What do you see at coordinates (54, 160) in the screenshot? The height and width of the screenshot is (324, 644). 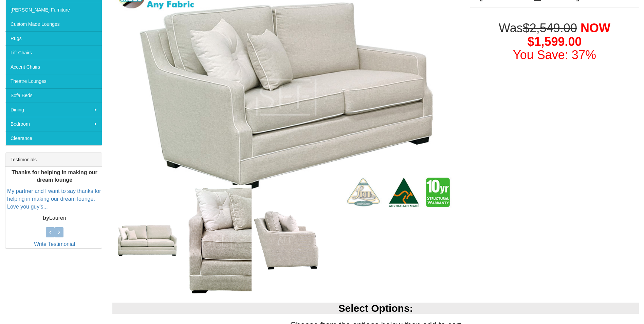 I see `div: Testimonials` at bounding box center [54, 160].